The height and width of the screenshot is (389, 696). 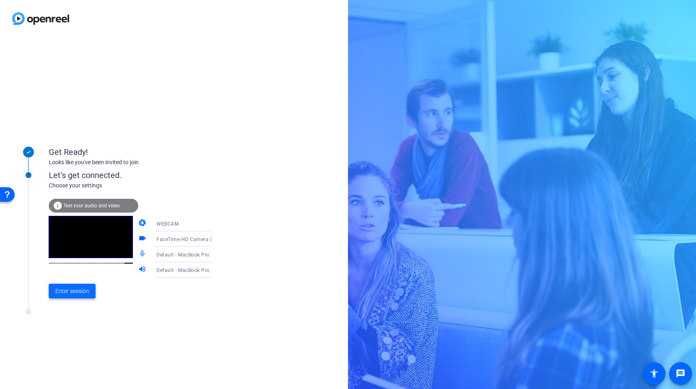 What do you see at coordinates (168, 224) in the screenshot?
I see `span: WEBCAM` at bounding box center [168, 224].